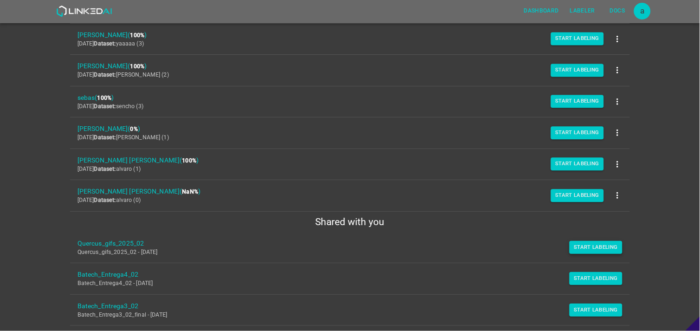 Image resolution: width=700 pixels, height=331 pixels. Describe the element at coordinates (617, 11) in the screenshot. I see `a: Docs` at that location.